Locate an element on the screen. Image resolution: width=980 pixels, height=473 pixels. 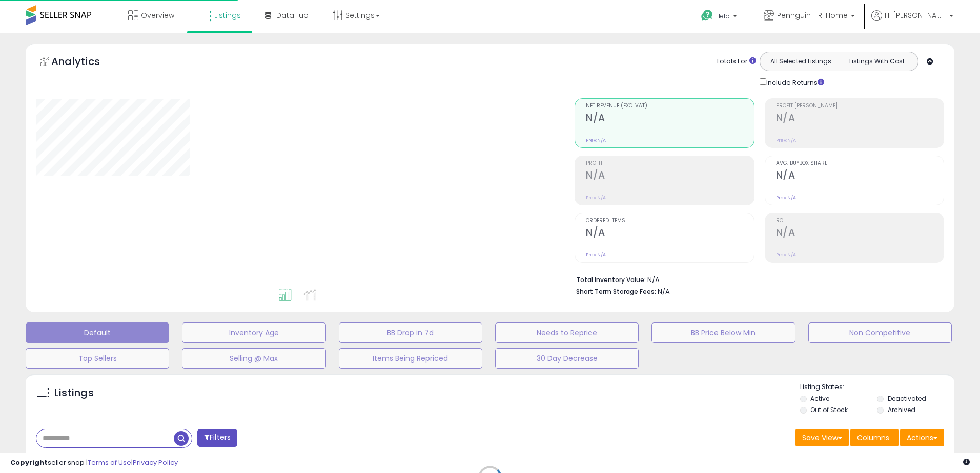
button: Inventory Age is located at coordinates (253, 333).